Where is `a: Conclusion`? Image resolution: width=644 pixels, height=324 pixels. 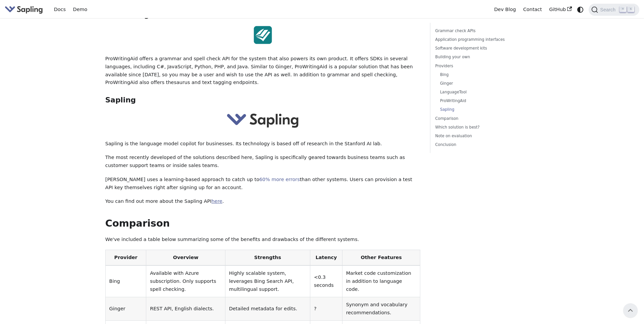 a: Conclusion is located at coordinates (481, 145).